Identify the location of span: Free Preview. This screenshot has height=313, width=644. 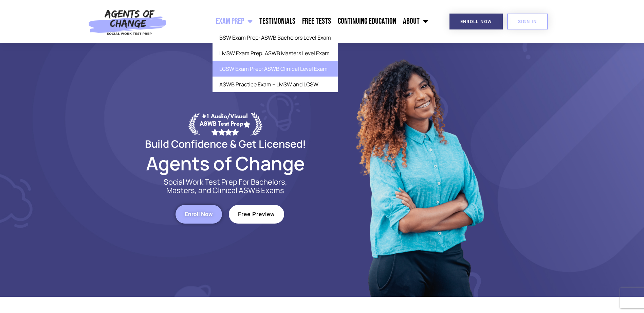
(256, 214).